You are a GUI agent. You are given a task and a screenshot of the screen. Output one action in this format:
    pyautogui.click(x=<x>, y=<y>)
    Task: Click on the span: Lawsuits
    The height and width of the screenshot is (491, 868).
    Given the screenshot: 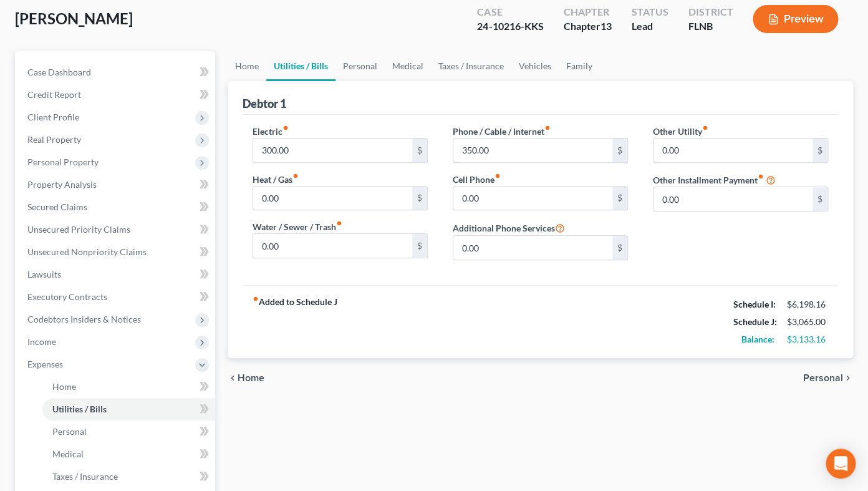 What is the action you would take?
    pyautogui.click(x=44, y=274)
    